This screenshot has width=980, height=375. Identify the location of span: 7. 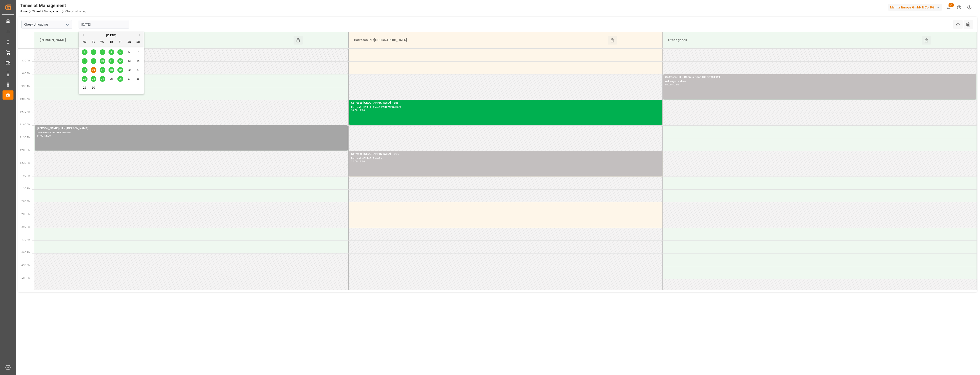
(138, 52).